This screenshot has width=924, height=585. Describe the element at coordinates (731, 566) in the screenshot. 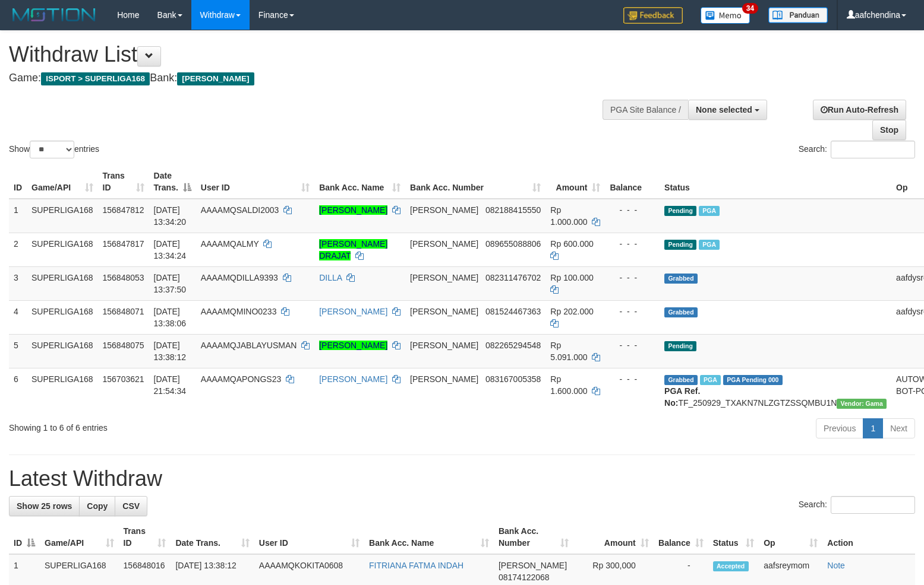

I see `span: Accepted` at that location.